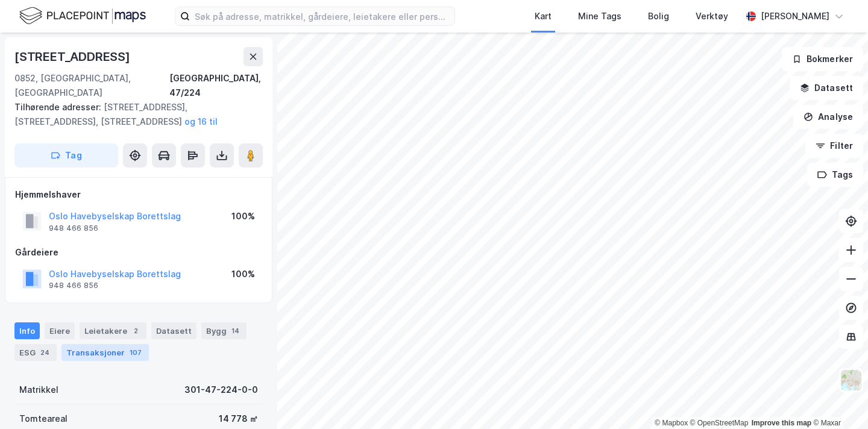 This screenshot has height=429, width=868. Describe the element at coordinates (834, 175) in the screenshot. I see `button: Tags` at that location.